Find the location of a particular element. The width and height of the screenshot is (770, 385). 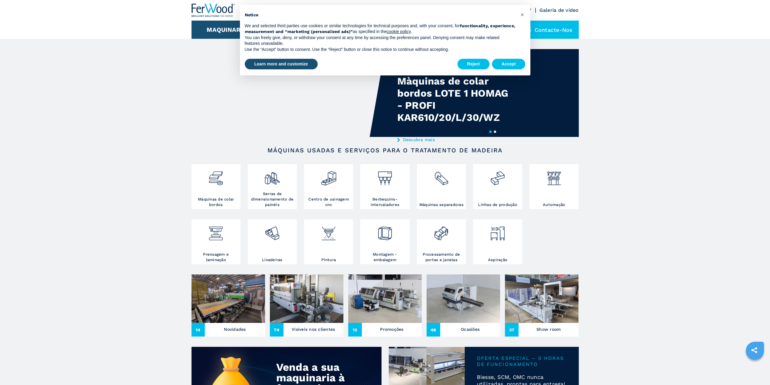

strong: functionality, experience, measurement and “marketing (personalized ads)” is located at coordinates (380, 29).